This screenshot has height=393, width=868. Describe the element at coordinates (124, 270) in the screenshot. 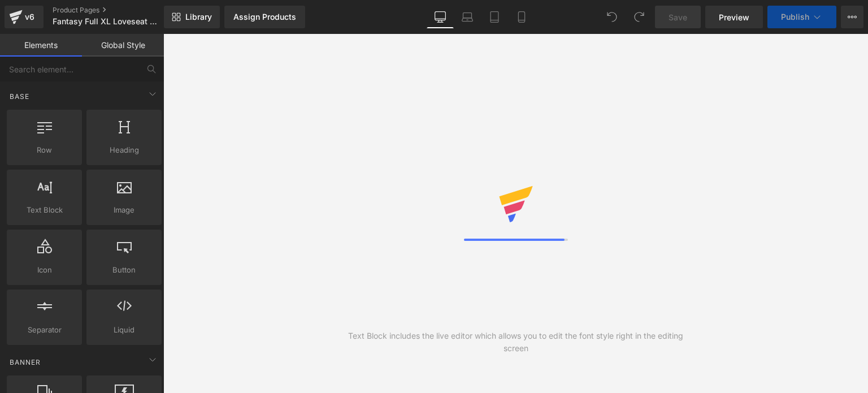

I see `span: Button` at that location.